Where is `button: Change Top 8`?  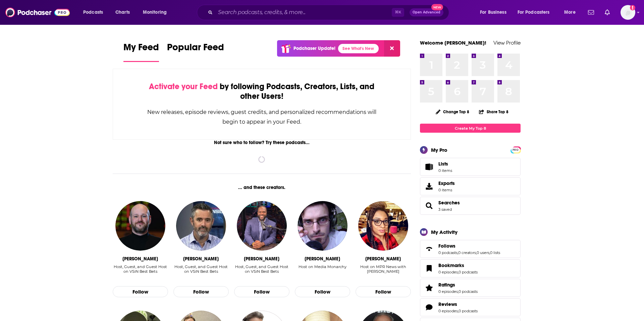
button: Change Top 8 is located at coordinates (452, 111).